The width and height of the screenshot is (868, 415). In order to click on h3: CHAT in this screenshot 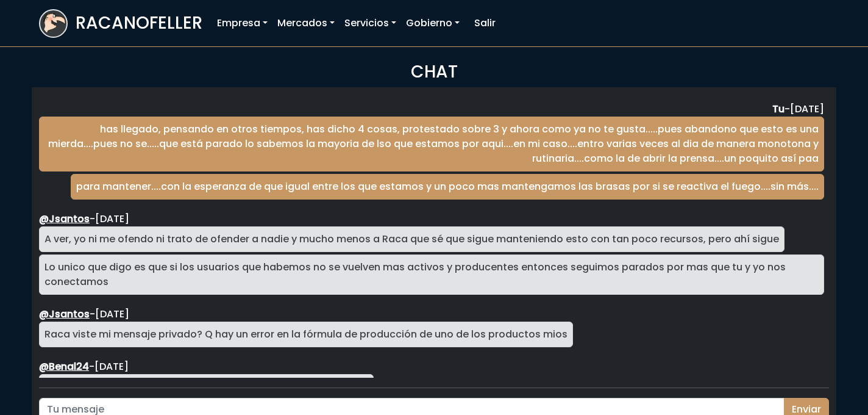, I will do `click(434, 72)`.